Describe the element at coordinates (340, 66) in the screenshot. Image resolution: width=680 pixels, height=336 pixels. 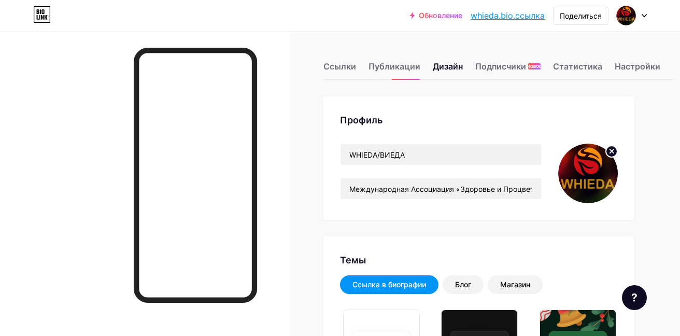
I see `ya-tr-span: Ссылки` at that location.